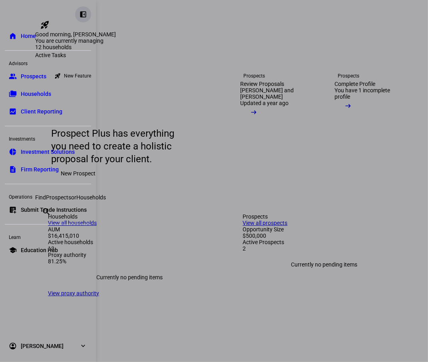 The width and height of the screenshot is (428, 362). What do you see at coordinates (83, 14) in the screenshot?
I see `eth-mat-symbol: left_panel_close` at bounding box center [83, 14].